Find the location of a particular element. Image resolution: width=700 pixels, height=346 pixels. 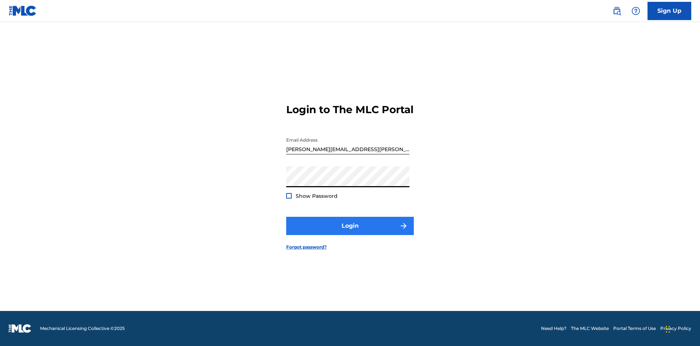

a: Forgot password? is located at coordinates (306, 247).